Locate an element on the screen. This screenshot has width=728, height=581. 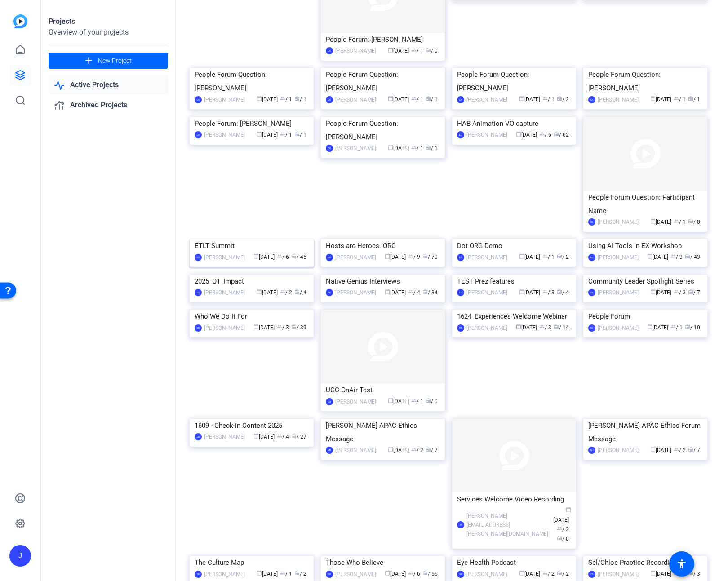
img: blue-gradient.svg is located at coordinates (20, 21).